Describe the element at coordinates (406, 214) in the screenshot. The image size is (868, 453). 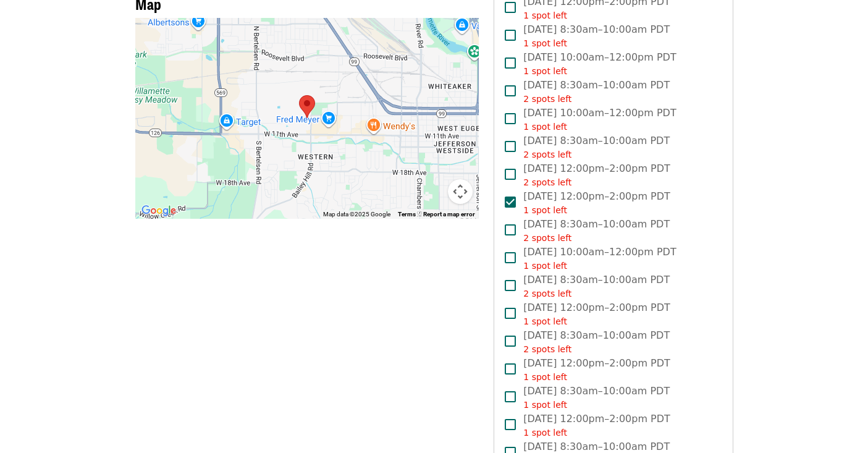
I see `a: Terms (opens in new tab)` at that location.